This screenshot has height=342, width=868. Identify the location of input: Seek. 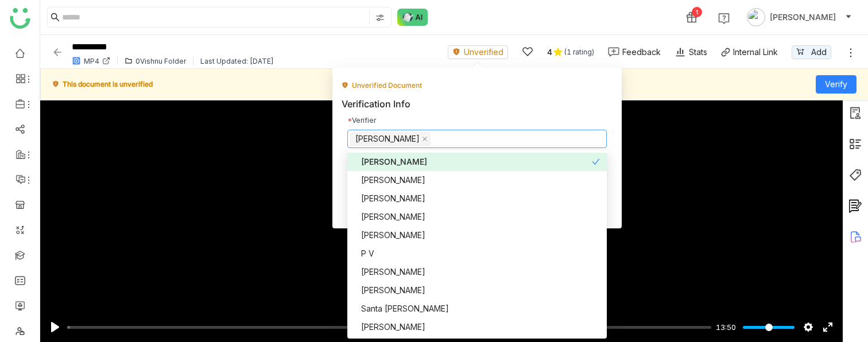
(389, 327).